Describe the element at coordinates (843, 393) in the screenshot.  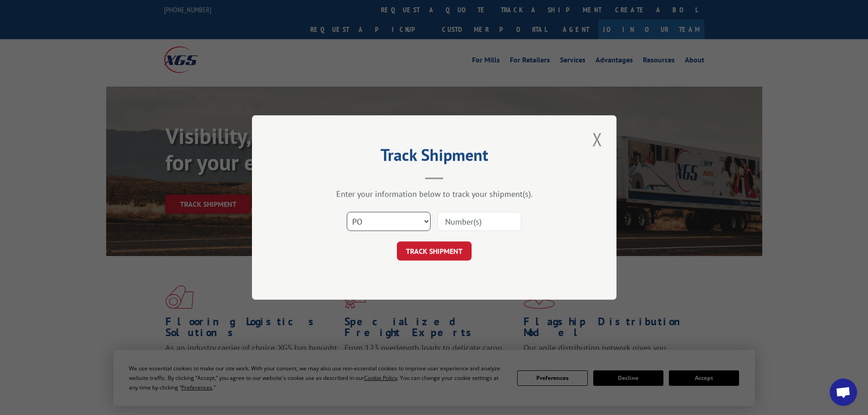
I see `a: Open chat` at that location.